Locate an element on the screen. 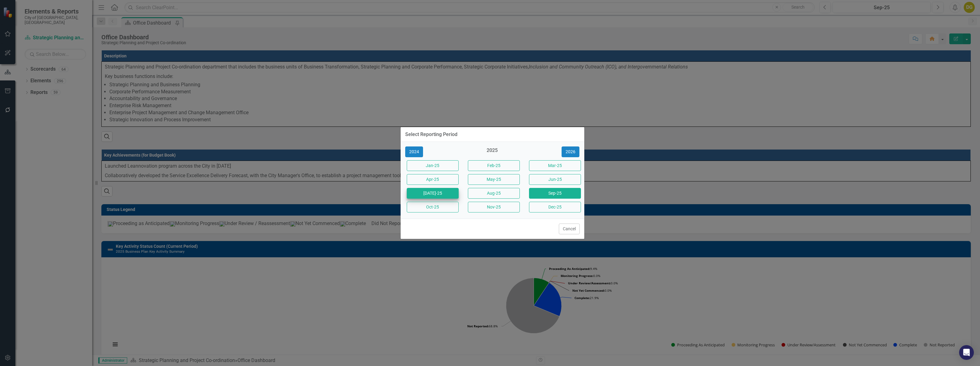 The width and height of the screenshot is (980, 366). div: Open Intercom Messenger is located at coordinates (967, 353).